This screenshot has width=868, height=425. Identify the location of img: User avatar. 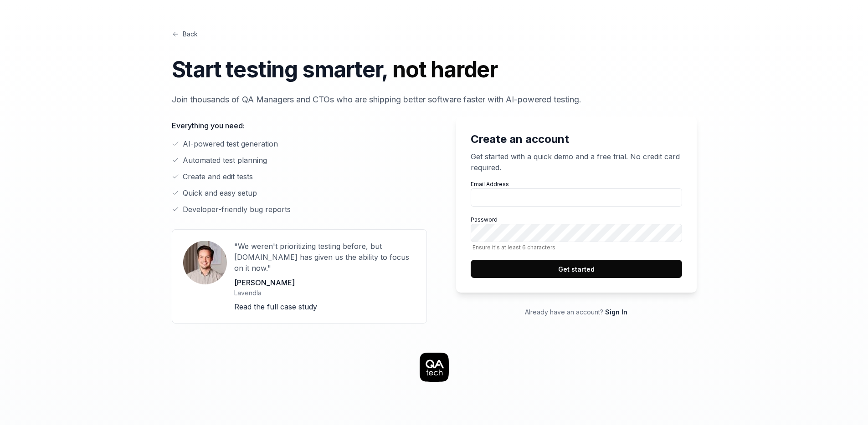
(205, 263).